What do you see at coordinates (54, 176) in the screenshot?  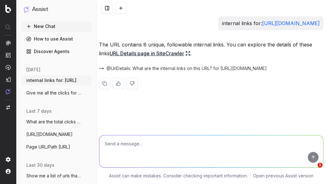 I see `span: Show me a list of urls that contain "/pc` at bounding box center [54, 176].